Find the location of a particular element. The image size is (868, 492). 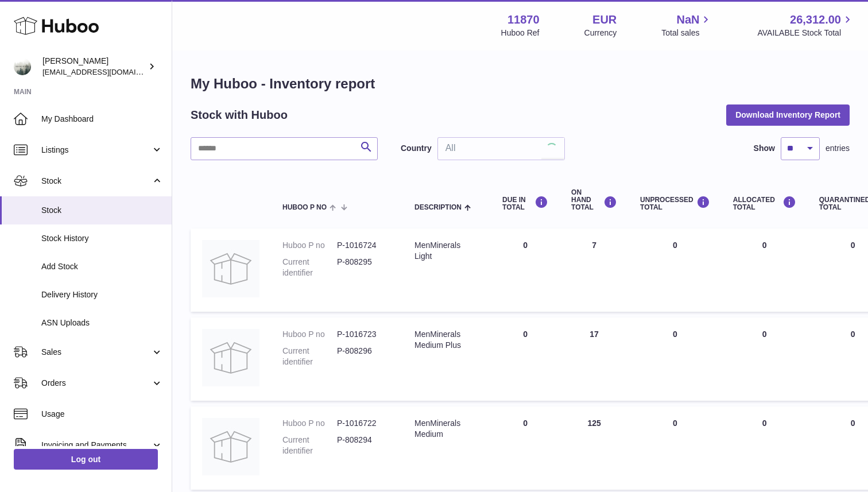

img: info@ecombrandbuilders.com is located at coordinates (23, 67).